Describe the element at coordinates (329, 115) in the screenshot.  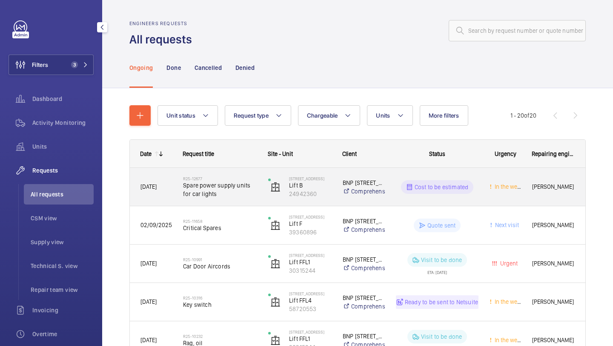
I see `button: Chargeable` at that location.